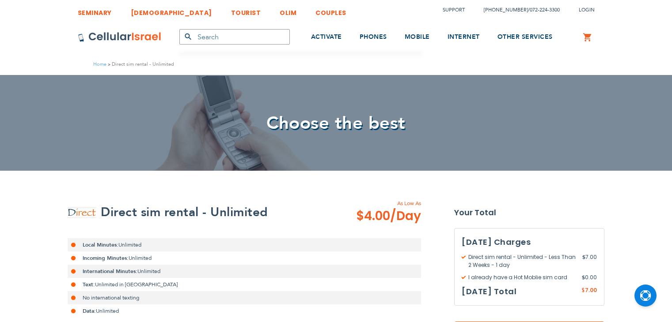  What do you see at coordinates (417, 37) in the screenshot?
I see `a: MOBILE` at bounding box center [417, 37].